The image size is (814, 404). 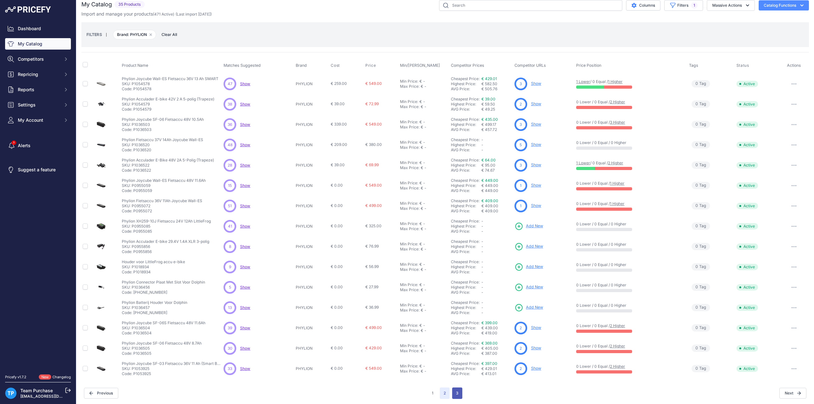 What do you see at coordinates (163, 125) in the screenshot?
I see `p: SKU: P1036503` at bounding box center [163, 125].